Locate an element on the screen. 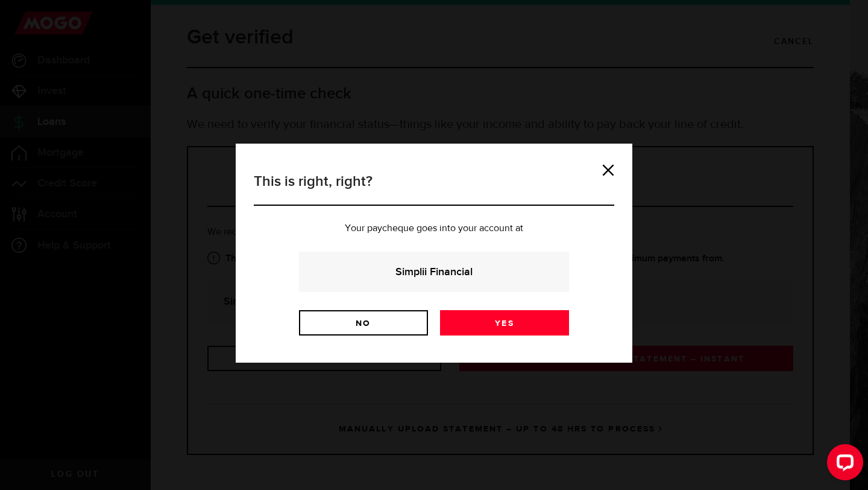 The height and width of the screenshot is (490, 868). p: Your paycheque goes into your account at is located at coordinates (434, 229).